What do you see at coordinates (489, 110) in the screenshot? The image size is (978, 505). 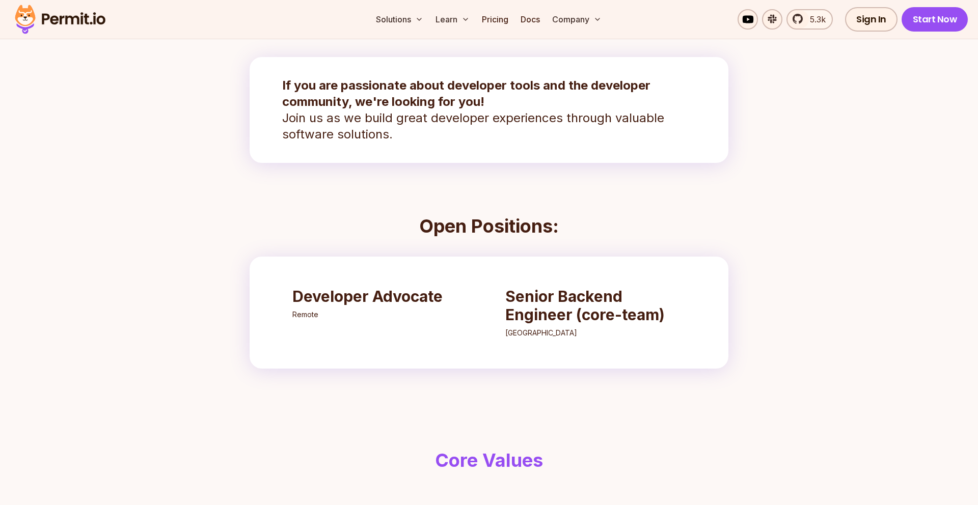 I see `p: Join us as we build great developer experiences through valuable software solutions.` at bounding box center [489, 110].